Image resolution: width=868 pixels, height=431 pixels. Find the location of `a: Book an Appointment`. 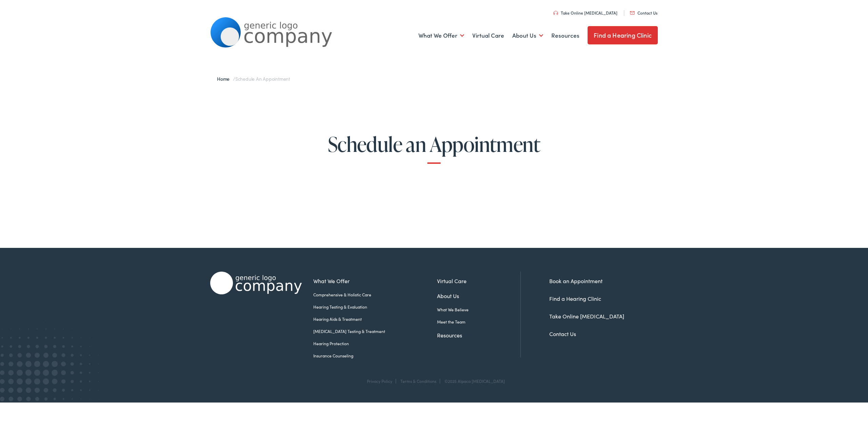

a: Book an Appointment is located at coordinates (576, 281).